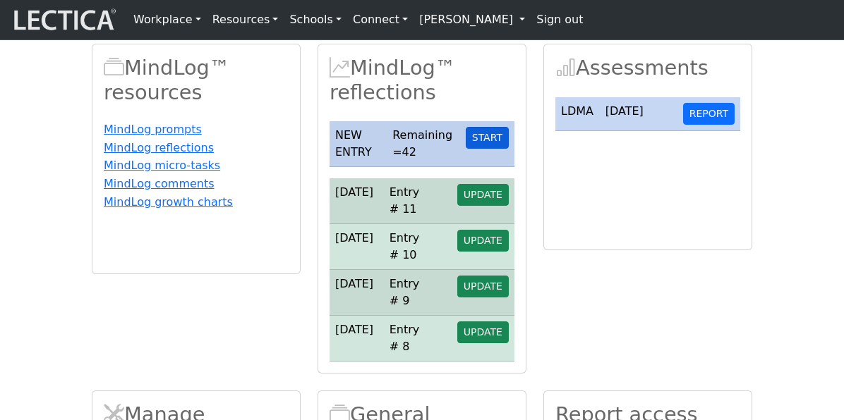  Describe the element at coordinates (152, 129) in the screenshot. I see `a: MindLog prompts` at that location.